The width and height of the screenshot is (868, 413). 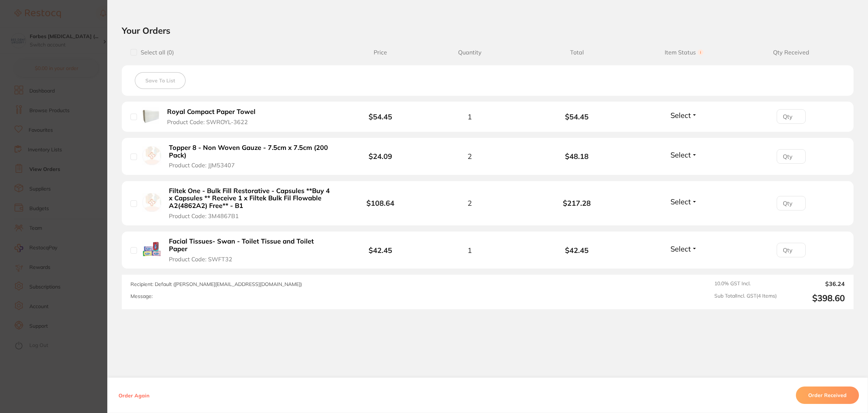 I want to click on span: Item Status, so click(x=684, y=52).